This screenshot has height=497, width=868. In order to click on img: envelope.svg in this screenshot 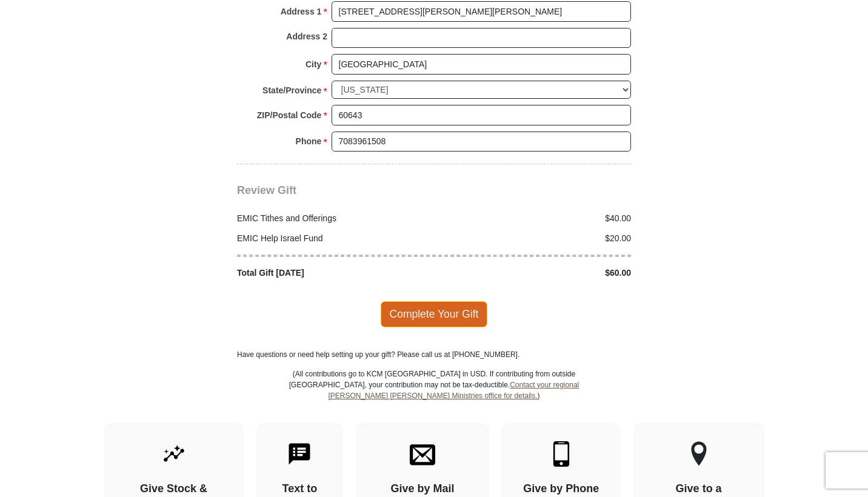, I will do `click(423, 454)`.